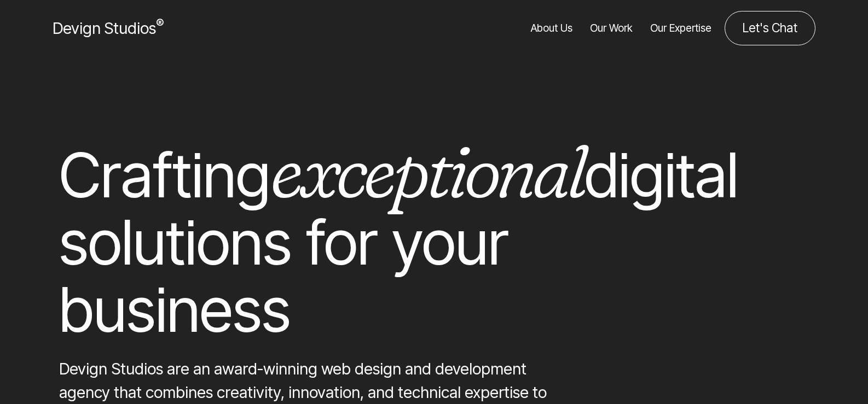 Image resolution: width=868 pixels, height=404 pixels. Describe the element at coordinates (611, 28) in the screenshot. I see `a: Our Work` at that location.